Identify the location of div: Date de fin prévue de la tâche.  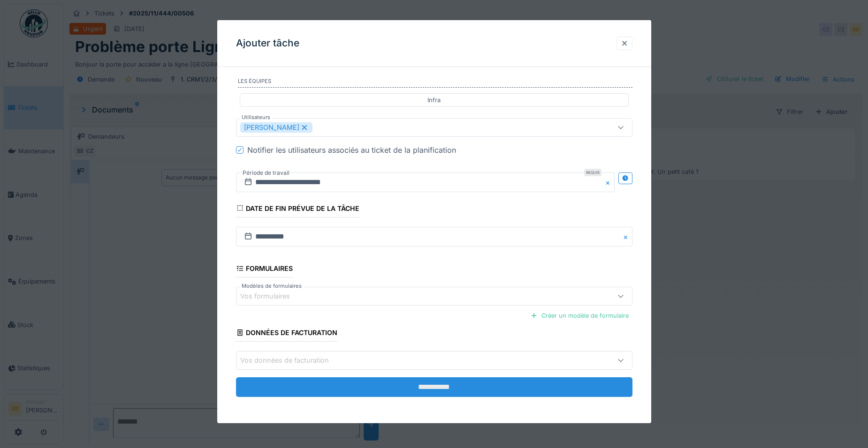
(298, 210).